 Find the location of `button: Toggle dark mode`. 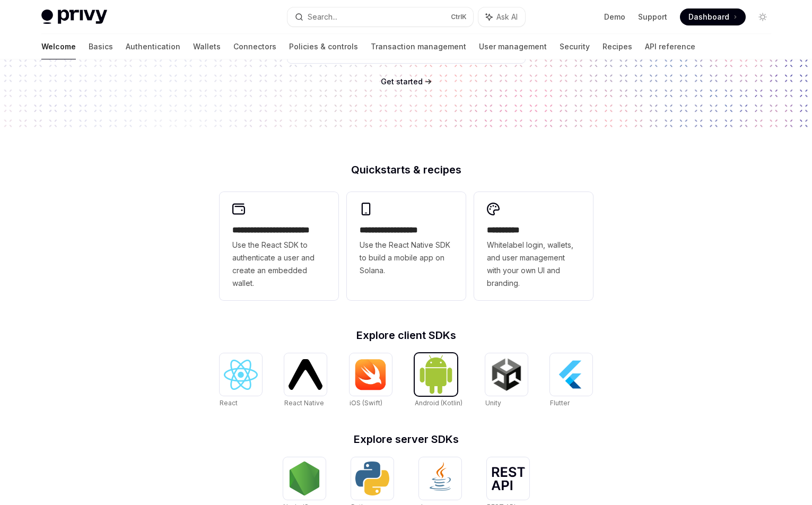

button: Toggle dark mode is located at coordinates (763, 17).